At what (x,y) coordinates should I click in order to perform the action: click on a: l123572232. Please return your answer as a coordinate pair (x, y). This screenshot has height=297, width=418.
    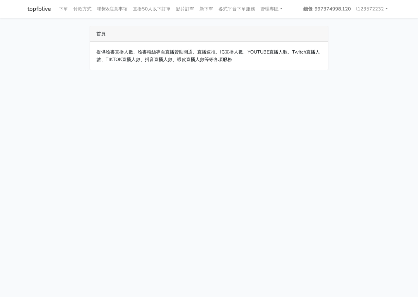
    Looking at the image, I should click on (371, 9).